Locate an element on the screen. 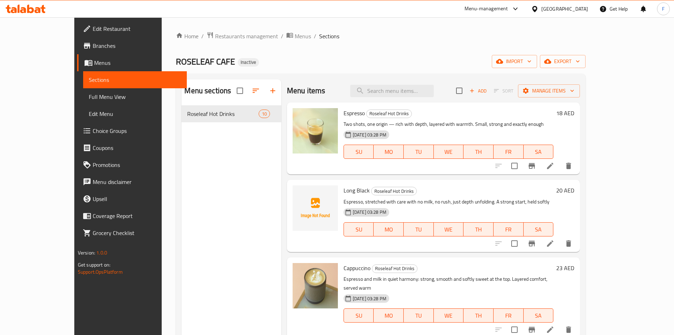 The height and width of the screenshot is (335, 674). a: Edit Menu is located at coordinates (135, 114).